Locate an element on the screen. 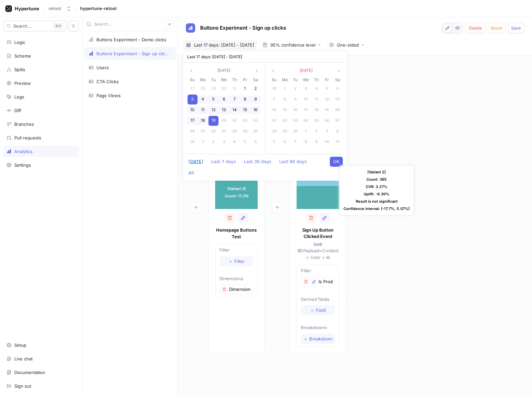 The width and height of the screenshot is (532, 395). div: 26 Aug 2025 is located at coordinates (213, 131).